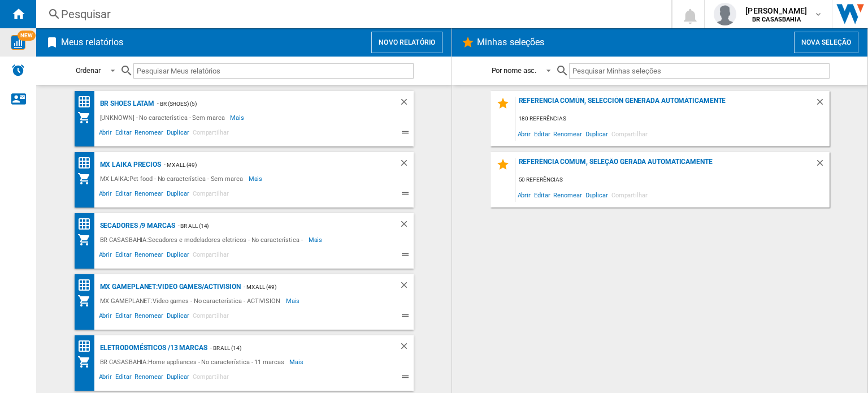 The height and width of the screenshot is (393, 868). What do you see at coordinates (18, 70) in the screenshot?
I see `img: alerts-logo.svg` at bounding box center [18, 70].